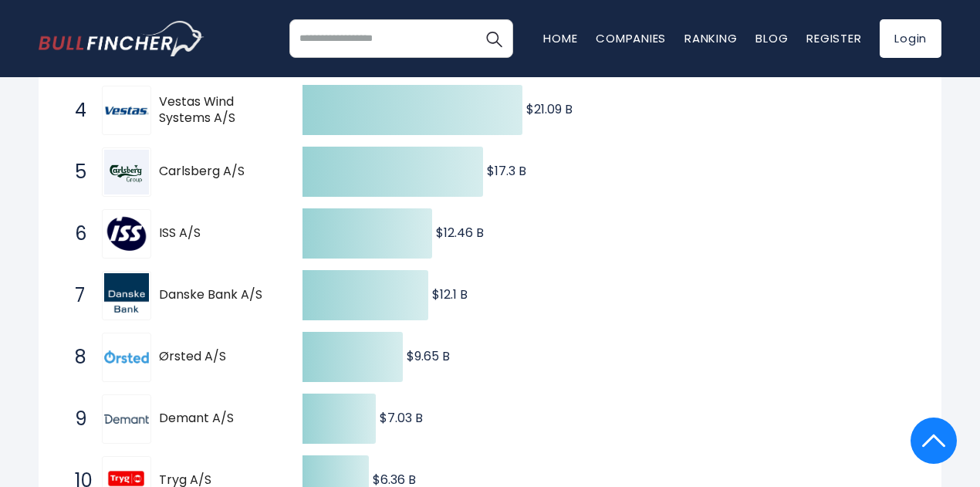  I want to click on span: Ørsted A/S, so click(217, 357).